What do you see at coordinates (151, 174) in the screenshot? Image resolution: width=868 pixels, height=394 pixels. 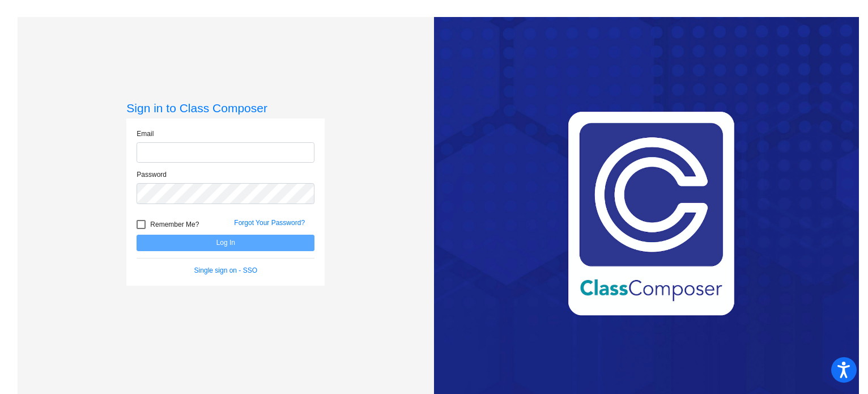 I see `label: Password` at bounding box center [151, 174].